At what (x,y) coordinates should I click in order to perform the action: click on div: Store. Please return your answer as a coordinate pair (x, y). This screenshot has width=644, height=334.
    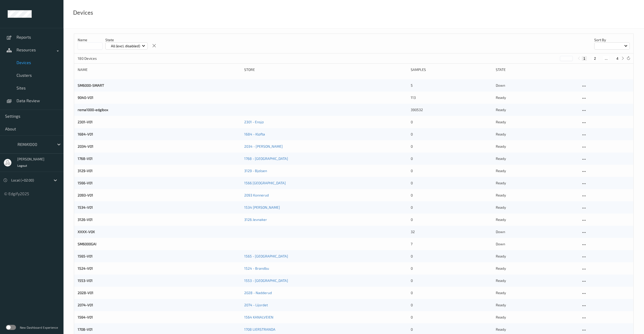
    Looking at the image, I should click on (325, 70).